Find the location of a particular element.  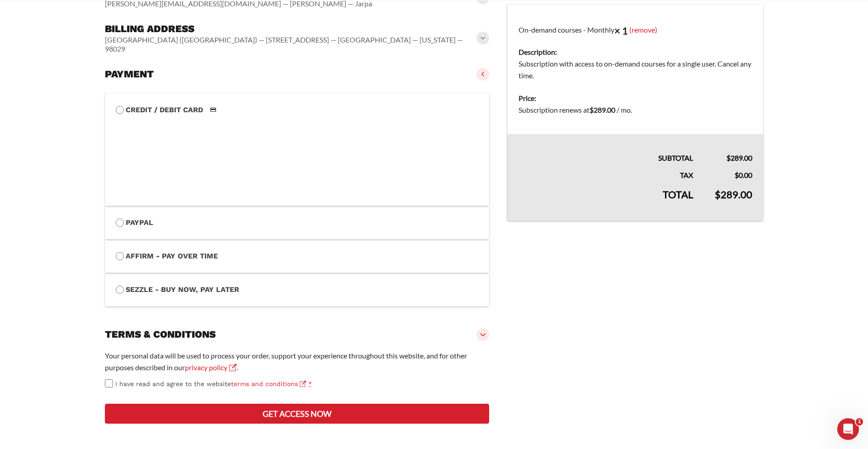

dt: Description: is located at coordinates (635, 52).